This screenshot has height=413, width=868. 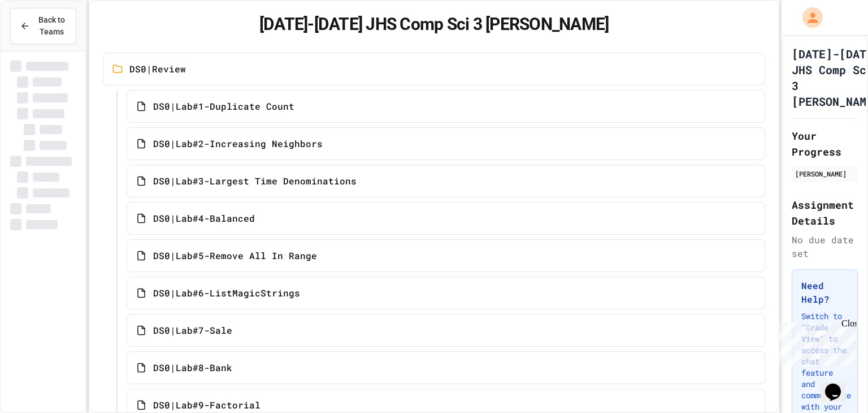 I want to click on span: DS0|Lab#4-Balanced, so click(x=203, y=218).